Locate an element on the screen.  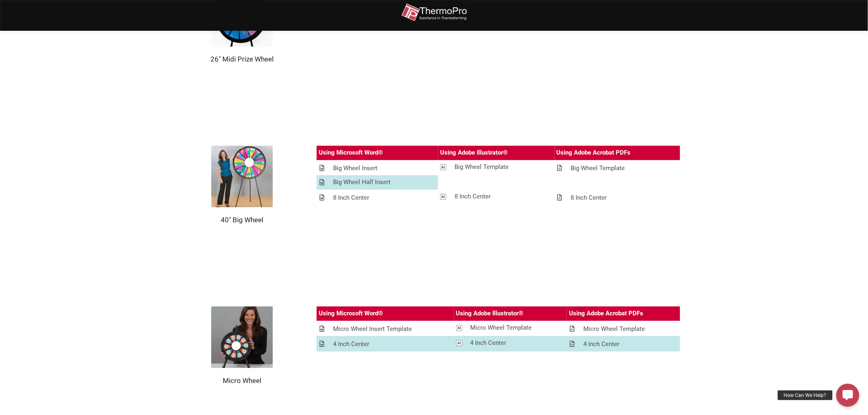
a: Micro Wheel Insert Template is located at coordinates (386, 329).